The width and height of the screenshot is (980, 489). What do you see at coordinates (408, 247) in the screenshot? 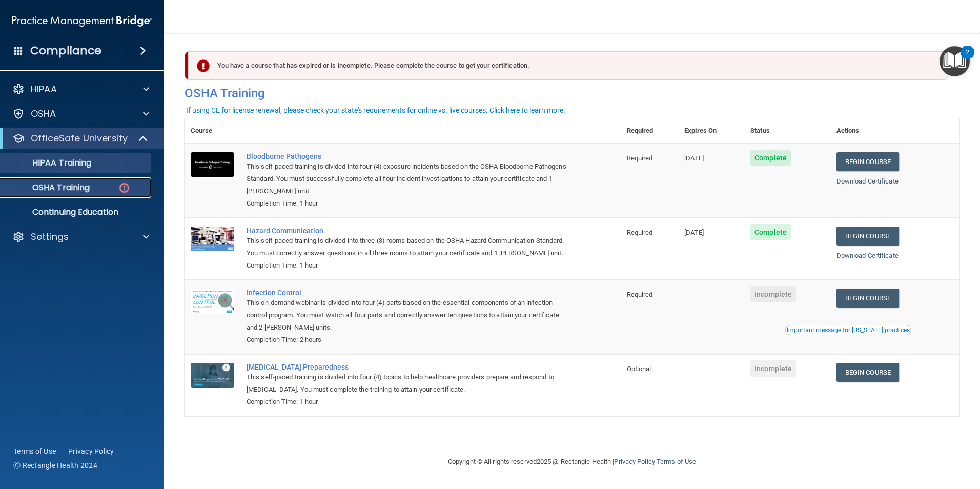
I see `div: This self-paced training is divided into three (3) rooms based on the OSHA Hazard Communication S...` at bounding box center [408, 247].